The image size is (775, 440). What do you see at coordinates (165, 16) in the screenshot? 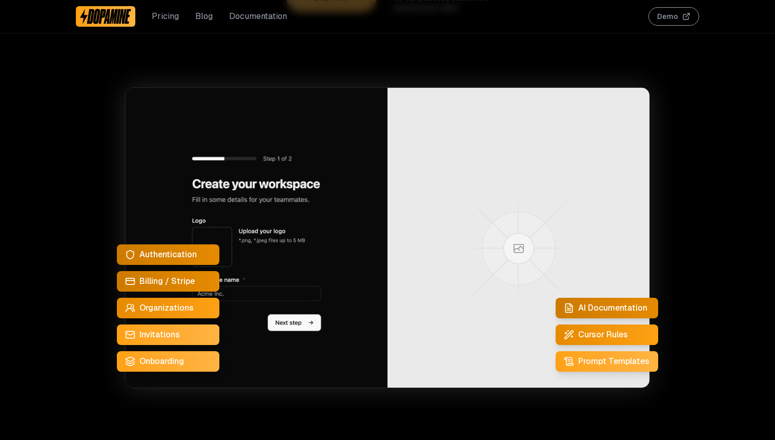
I see `a: Pricing` at bounding box center [165, 16].